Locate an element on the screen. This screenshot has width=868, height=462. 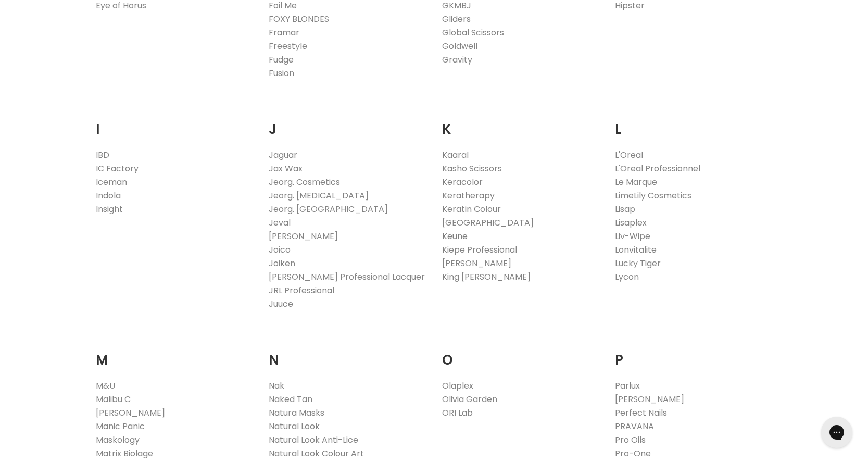
a: Lucky Tiger is located at coordinates (638, 263).